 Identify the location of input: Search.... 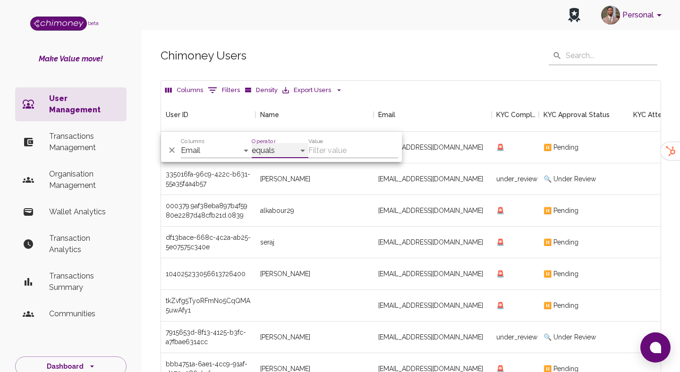
(611, 56).